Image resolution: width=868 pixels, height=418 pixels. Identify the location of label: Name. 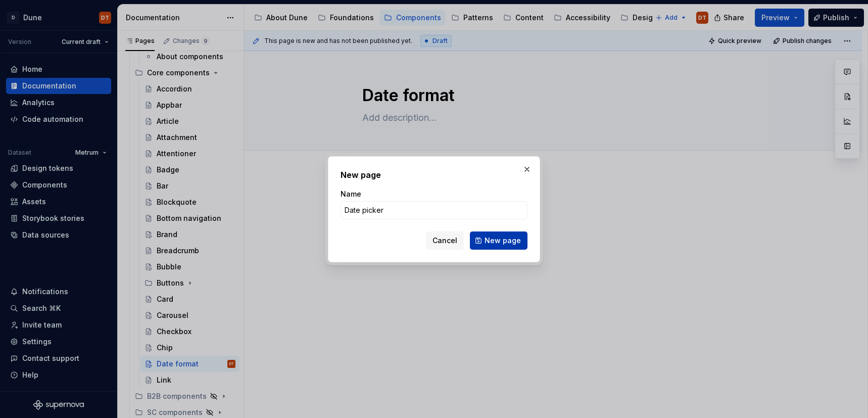
(351, 194).